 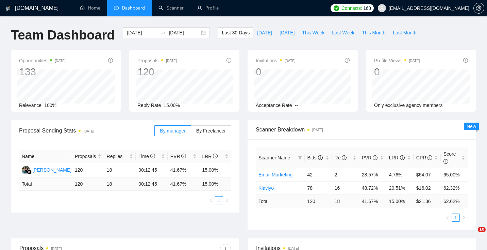 I want to click on li: Previous Page, so click(x=448, y=217).